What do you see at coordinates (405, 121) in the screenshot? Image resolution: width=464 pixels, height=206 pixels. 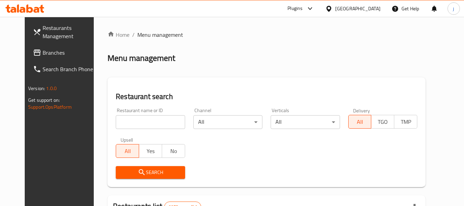 I see `button: TMP` at bounding box center [405, 121].